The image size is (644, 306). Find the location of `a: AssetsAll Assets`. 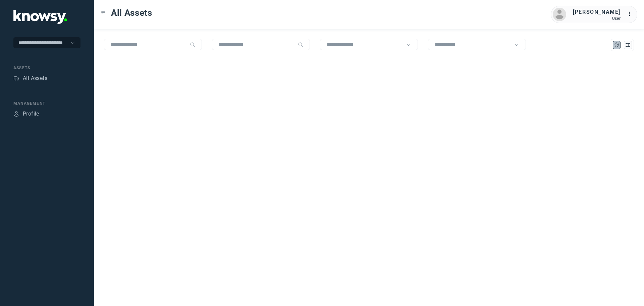

a: AssetsAll Assets is located at coordinates (30, 78).